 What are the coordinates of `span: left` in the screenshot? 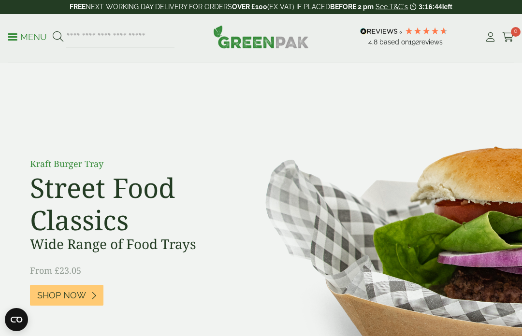 It's located at (447, 7).